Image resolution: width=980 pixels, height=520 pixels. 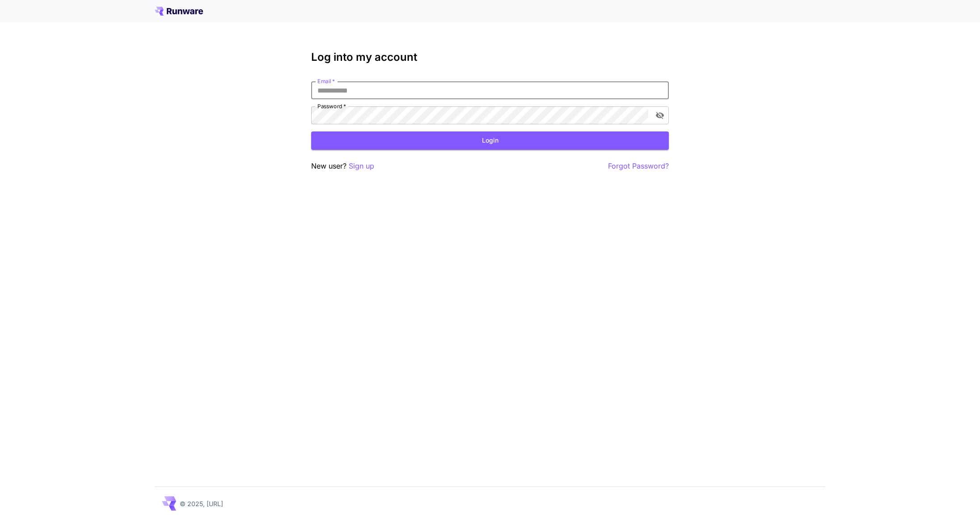 What do you see at coordinates (639, 166) in the screenshot?
I see `p: Forgot Password?` at bounding box center [639, 166].